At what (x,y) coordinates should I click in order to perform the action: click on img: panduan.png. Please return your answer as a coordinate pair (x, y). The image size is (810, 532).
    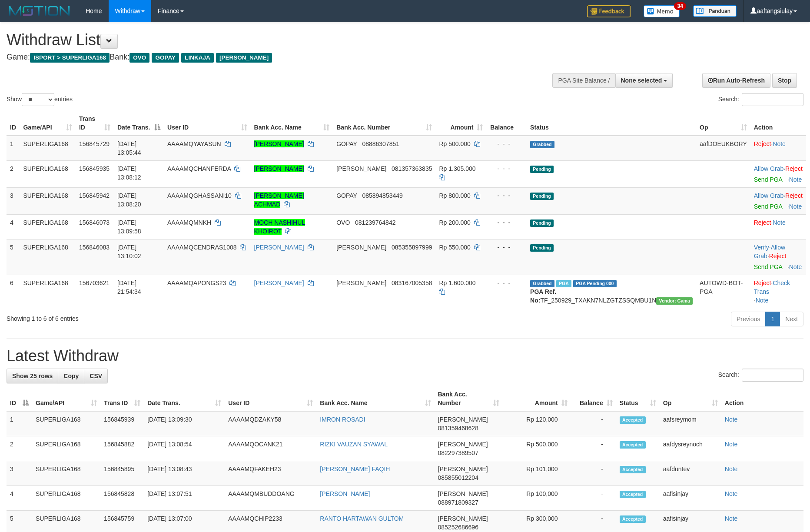
    Looking at the image, I should click on (715, 11).